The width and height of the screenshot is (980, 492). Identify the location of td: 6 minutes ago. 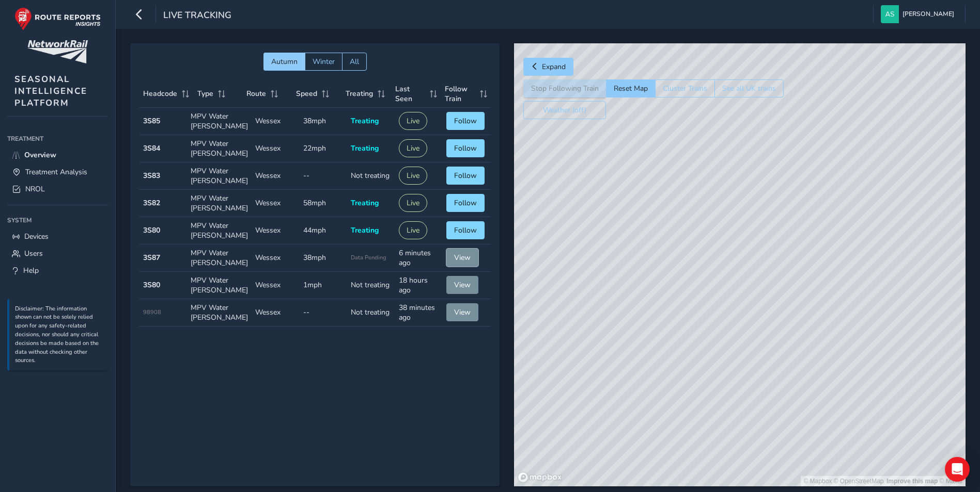
(419, 258).